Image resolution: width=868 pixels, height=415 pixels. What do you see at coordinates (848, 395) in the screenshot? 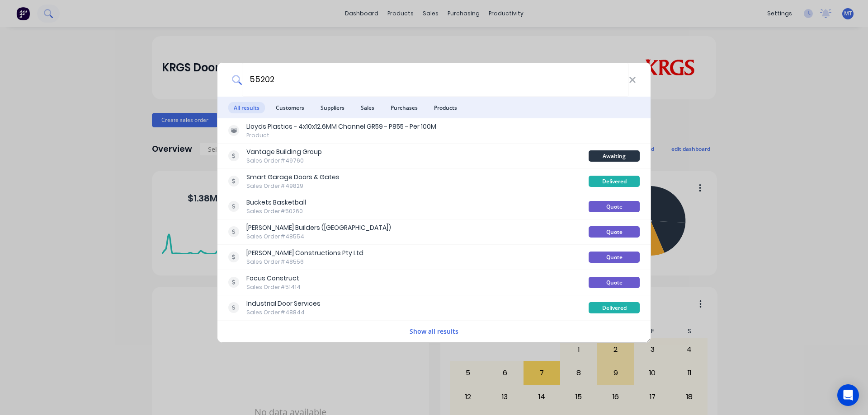
I see `div: Open Intercom Messenger` at bounding box center [848, 395].